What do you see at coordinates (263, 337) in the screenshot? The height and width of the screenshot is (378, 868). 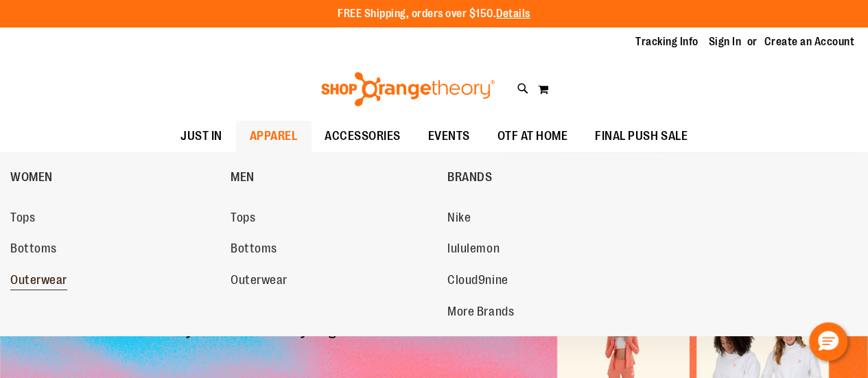 I see `p: Exclusive online deals! Shop OTF favorites under $10, $20, $50, Co-Brands and many more before th...` at bounding box center [263, 337].